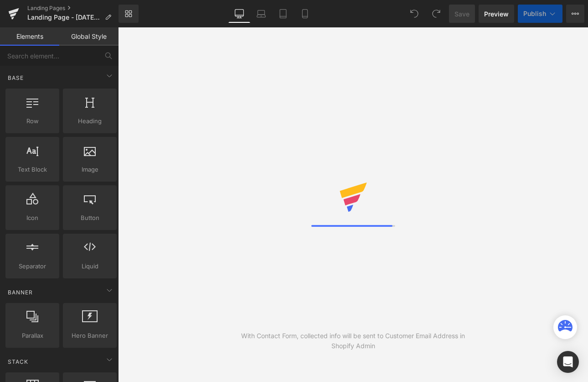  What do you see at coordinates (90, 335) in the screenshot?
I see `span: Hero Banner` at bounding box center [90, 335].